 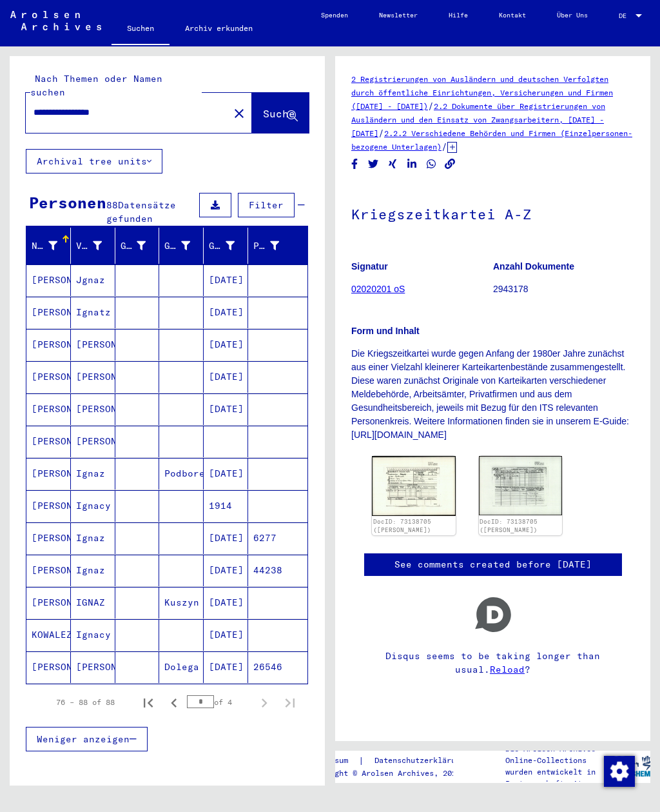 What do you see at coordinates (394, 773) in the screenshot?
I see `p: Copyright © Arolsen Archives, 2021` at bounding box center [394, 773].